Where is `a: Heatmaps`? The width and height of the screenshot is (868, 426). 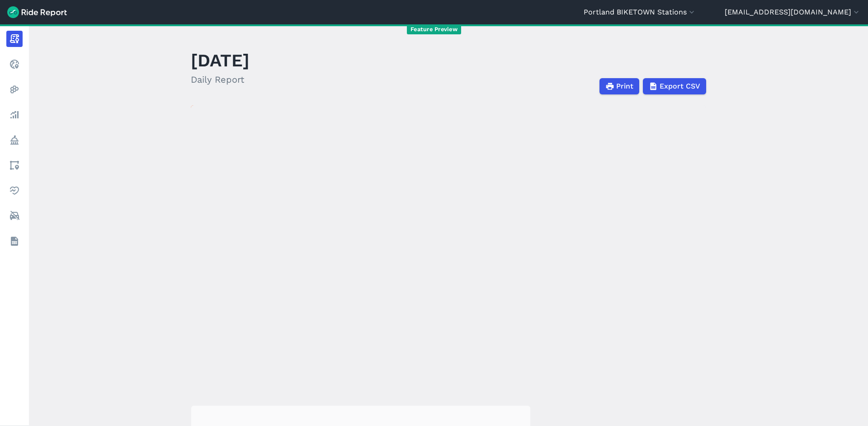
a: Heatmaps is located at coordinates (14, 89).